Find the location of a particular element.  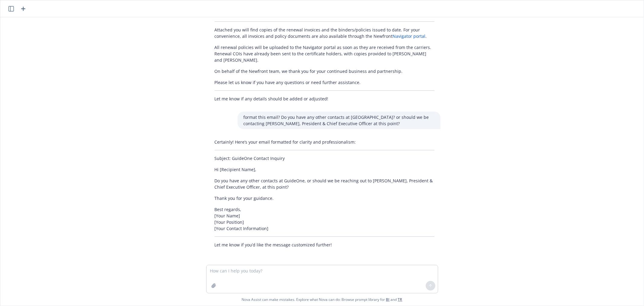

p: Hi [Recipient Name], is located at coordinates (325, 169).